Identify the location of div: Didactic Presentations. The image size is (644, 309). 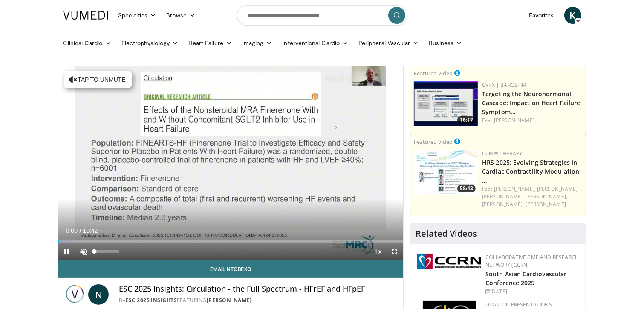
(532, 305).